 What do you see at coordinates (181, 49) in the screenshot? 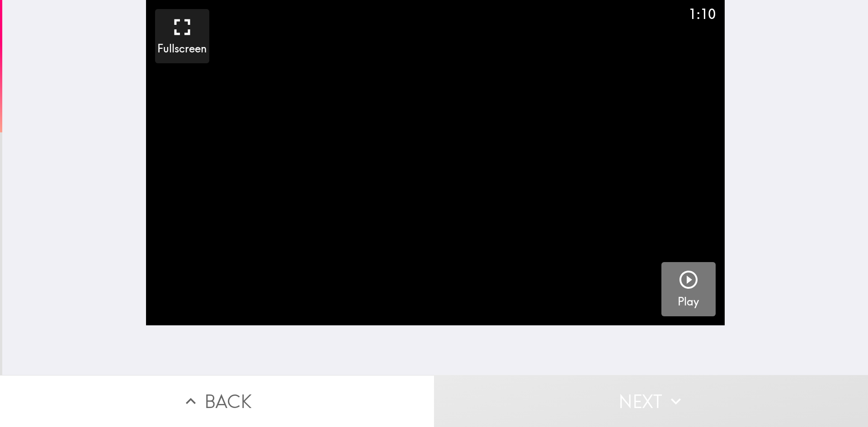
I see `h5: Fullscreen` at bounding box center [181, 49].